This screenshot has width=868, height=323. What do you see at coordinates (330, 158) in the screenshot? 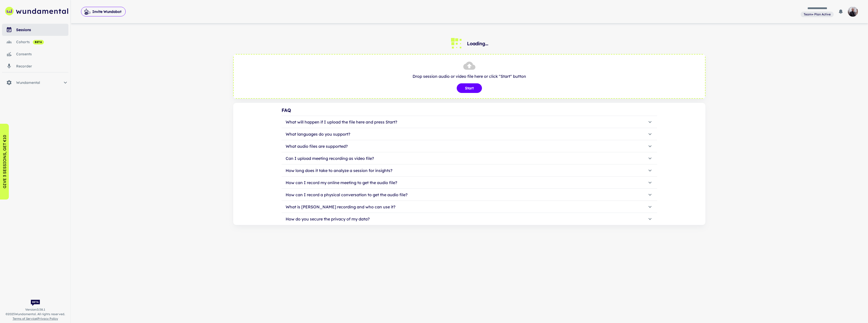
I see `p: Can I upload meeting recording as video file?` at bounding box center [330, 158].